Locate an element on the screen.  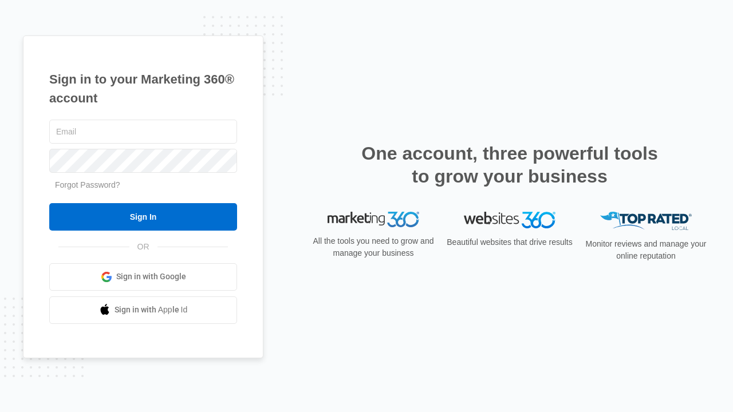
a: Sign in with Apple Id is located at coordinates (143, 310).